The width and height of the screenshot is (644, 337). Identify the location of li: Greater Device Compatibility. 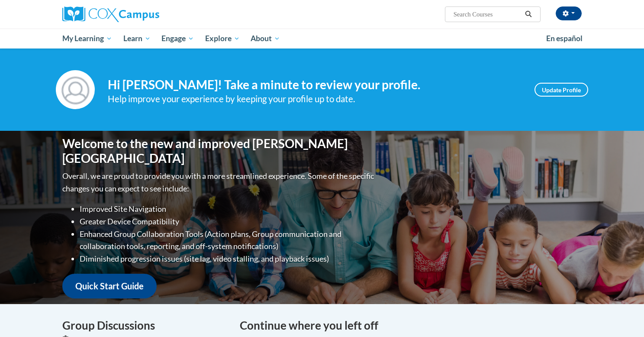
(228, 221).